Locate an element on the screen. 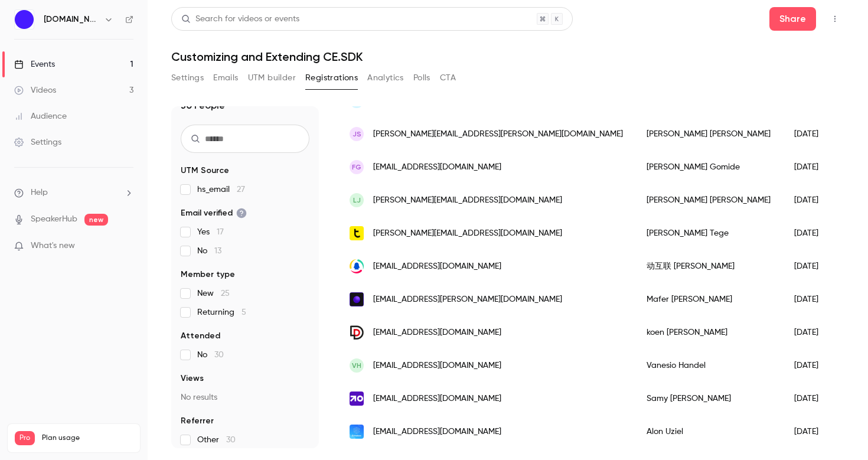  span: 17 is located at coordinates (220, 232).